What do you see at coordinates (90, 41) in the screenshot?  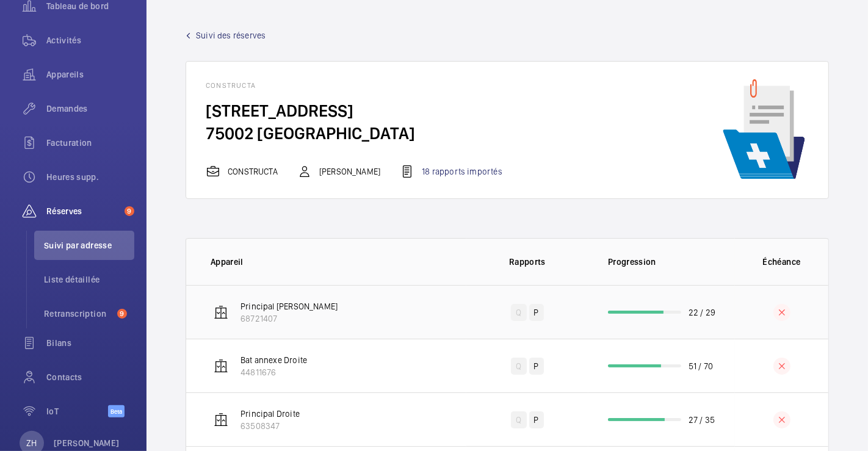 I see `span: Activités` at bounding box center [90, 41].